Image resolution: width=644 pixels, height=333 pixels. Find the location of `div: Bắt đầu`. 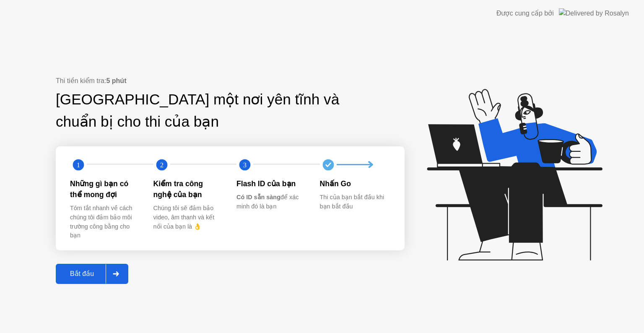

div: Bắt đầu is located at coordinates (82, 273).